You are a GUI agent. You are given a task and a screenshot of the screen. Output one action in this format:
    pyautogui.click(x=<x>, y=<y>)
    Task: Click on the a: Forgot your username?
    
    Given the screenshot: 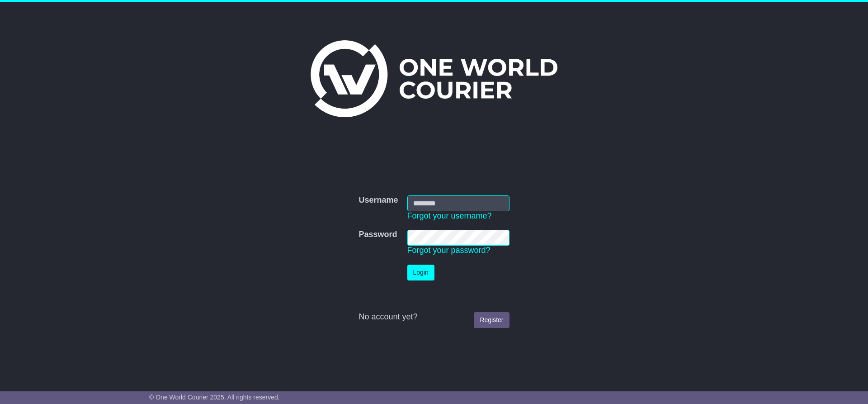 What is the action you would take?
    pyautogui.click(x=450, y=216)
    